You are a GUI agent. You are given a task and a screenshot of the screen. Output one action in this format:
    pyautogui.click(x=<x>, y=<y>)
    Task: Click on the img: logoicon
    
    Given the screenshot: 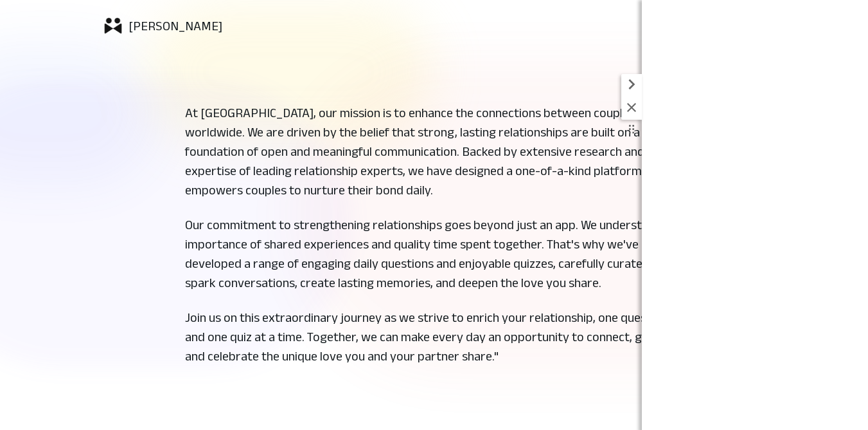 What is the action you would take?
    pyautogui.click(x=113, y=25)
    